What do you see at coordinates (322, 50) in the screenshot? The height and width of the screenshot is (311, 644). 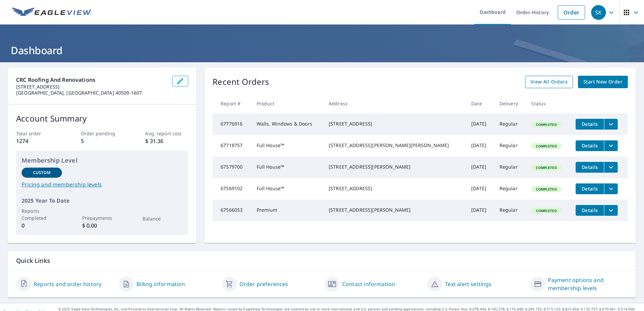 I see `h1: Dashboard` at bounding box center [322, 50].